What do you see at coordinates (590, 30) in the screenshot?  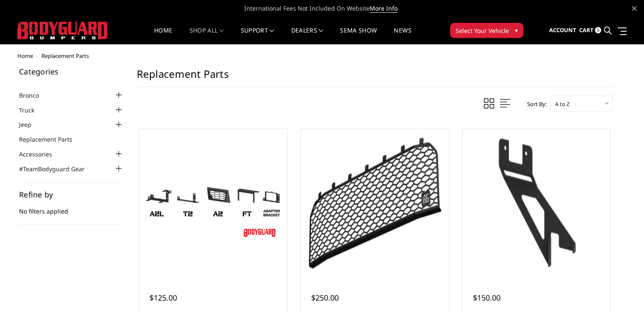 I see `a: Cart 0` at bounding box center [590, 30].